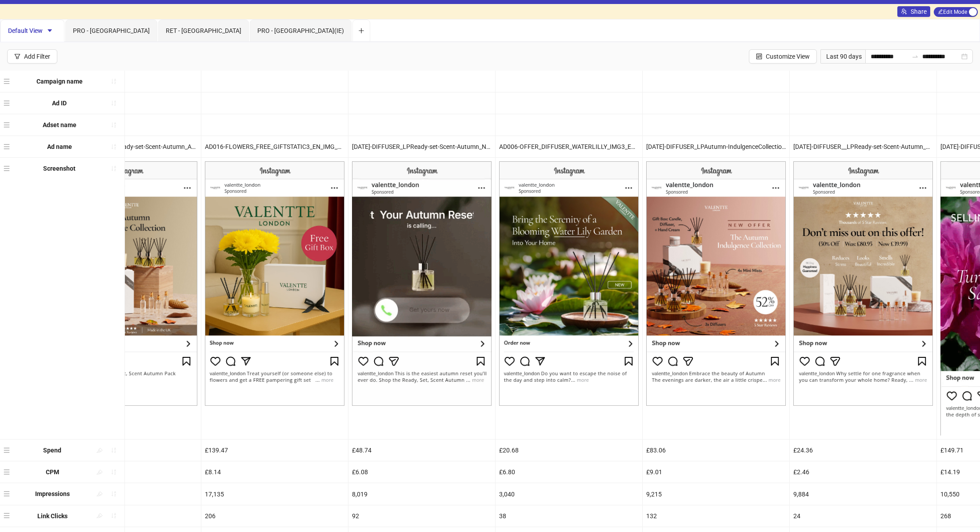 This screenshot has width=980, height=532. Describe the element at coordinates (422, 494) in the screenshot. I see `div: 8,019` at that location.